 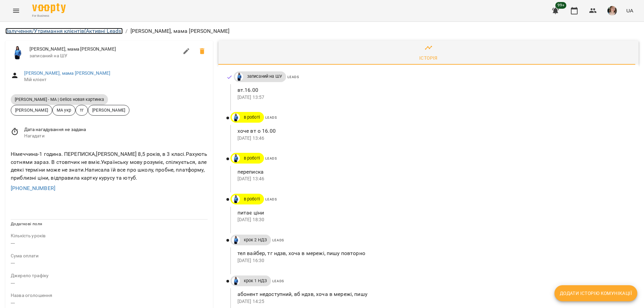 I want to click on span: Додаткові поля, so click(x=27, y=224).